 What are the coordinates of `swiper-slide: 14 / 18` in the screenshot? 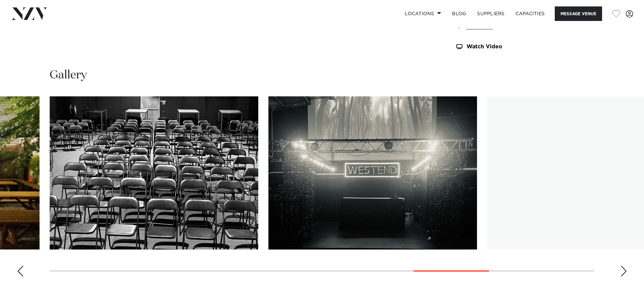 It's located at (373, 173).